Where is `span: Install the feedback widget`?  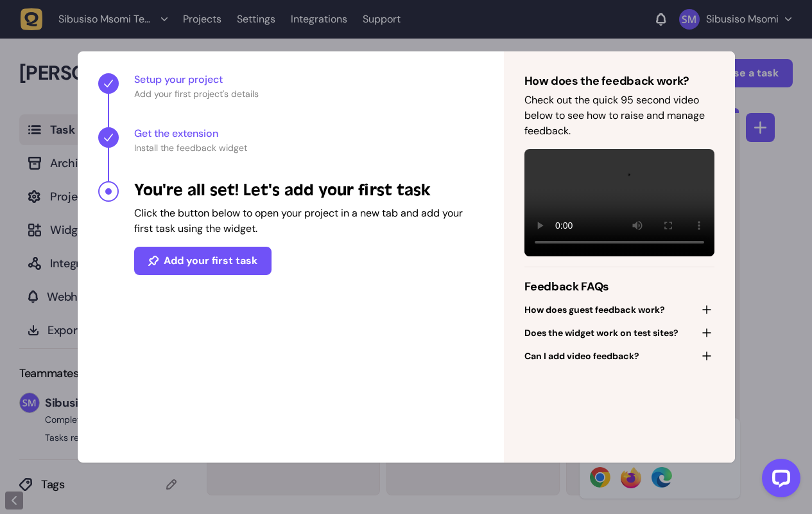 span: Install the feedback widget is located at coordinates (191, 148).